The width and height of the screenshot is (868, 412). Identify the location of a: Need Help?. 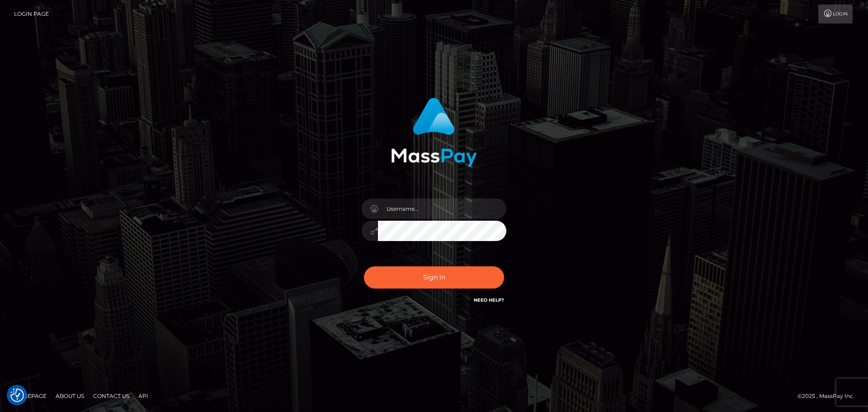
(489, 300).